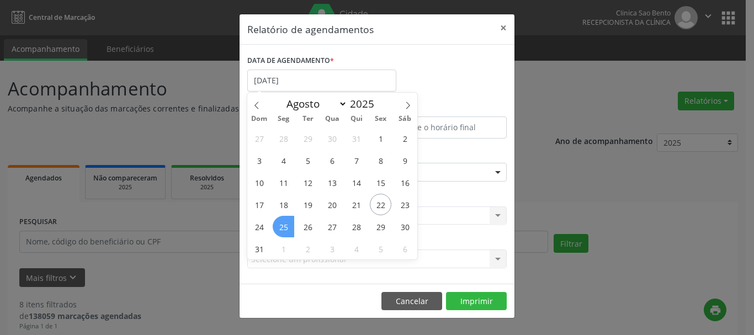 The width and height of the screenshot is (754, 335). What do you see at coordinates (381, 160) in the screenshot?
I see `span: Agosto 8, 2025` at bounding box center [381, 160].